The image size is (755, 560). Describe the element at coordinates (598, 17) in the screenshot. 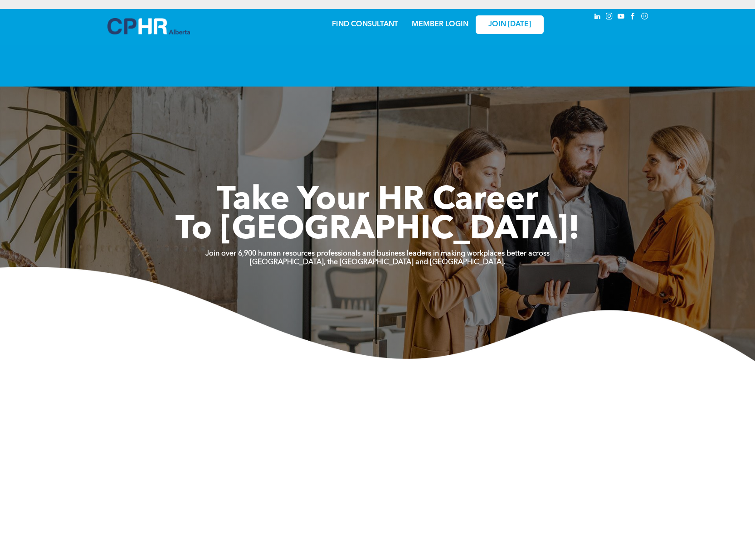

I see `a: linkedin` at that location.